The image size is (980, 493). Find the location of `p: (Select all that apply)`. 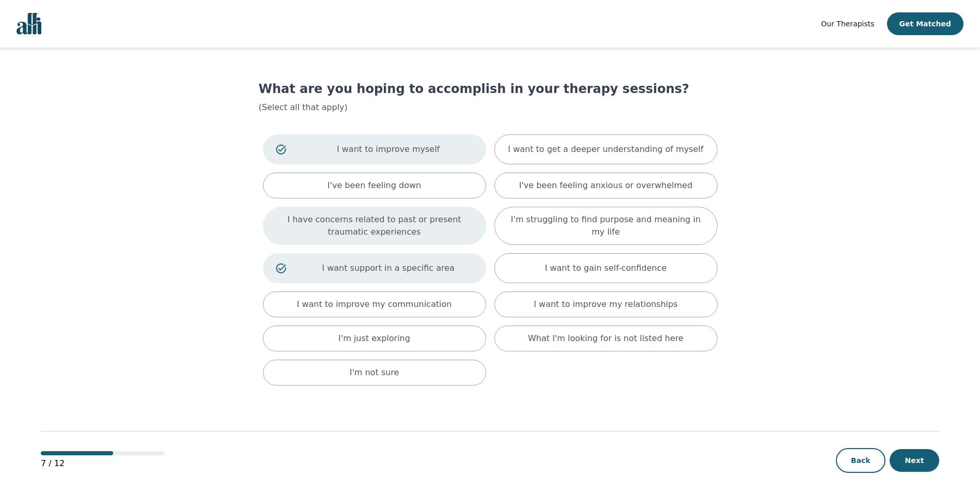

p: (Select all that apply) is located at coordinates (490, 107).